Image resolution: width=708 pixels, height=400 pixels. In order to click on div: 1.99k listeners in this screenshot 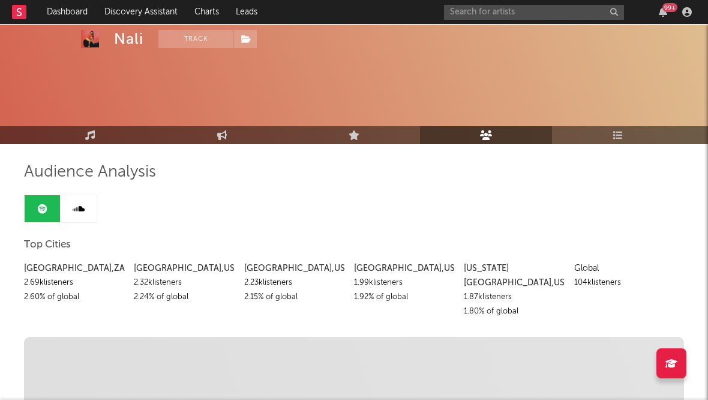, I will do `click(405, 283)`.